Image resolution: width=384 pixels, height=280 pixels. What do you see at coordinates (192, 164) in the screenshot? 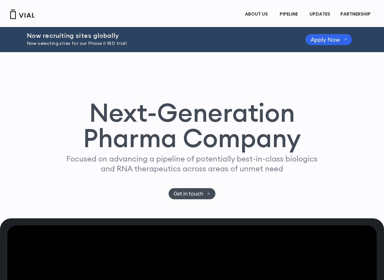
I see `p: Focused on advancing a pipeline of potentially best-in-class biologics and RNA therapeutics acros...` at bounding box center [192, 164].